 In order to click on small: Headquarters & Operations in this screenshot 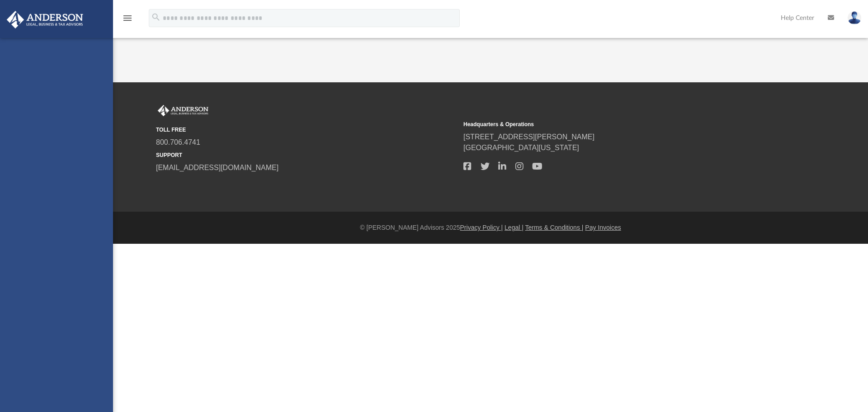, I will do `click(614, 124)`.